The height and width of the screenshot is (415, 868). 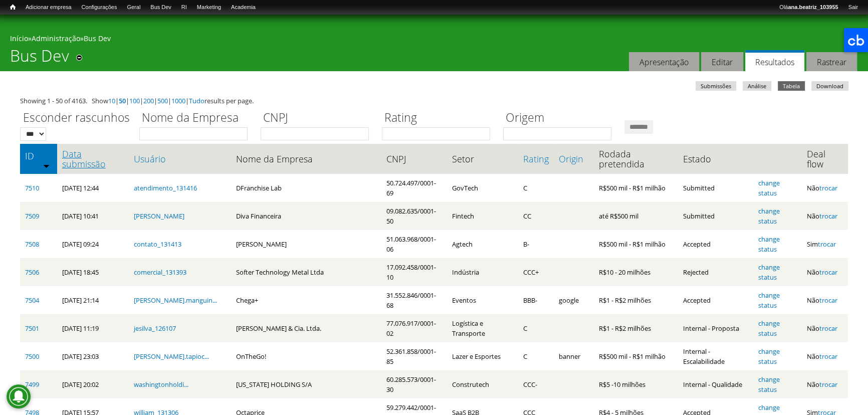 I want to click on a: 7501, so click(x=32, y=328).